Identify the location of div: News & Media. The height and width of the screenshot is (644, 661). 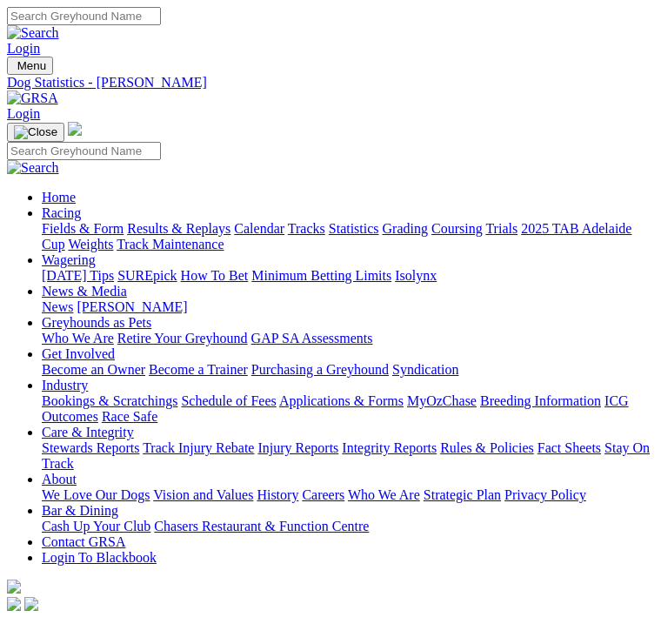
(348, 308).